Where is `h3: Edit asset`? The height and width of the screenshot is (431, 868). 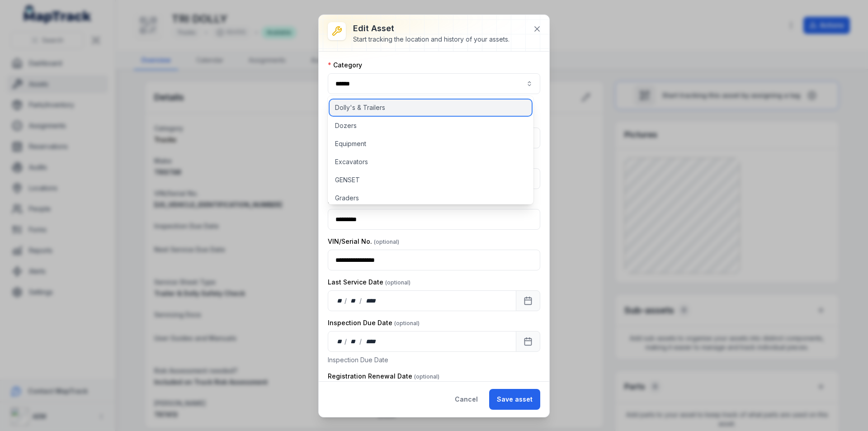 h3: Edit asset is located at coordinates (431, 29).